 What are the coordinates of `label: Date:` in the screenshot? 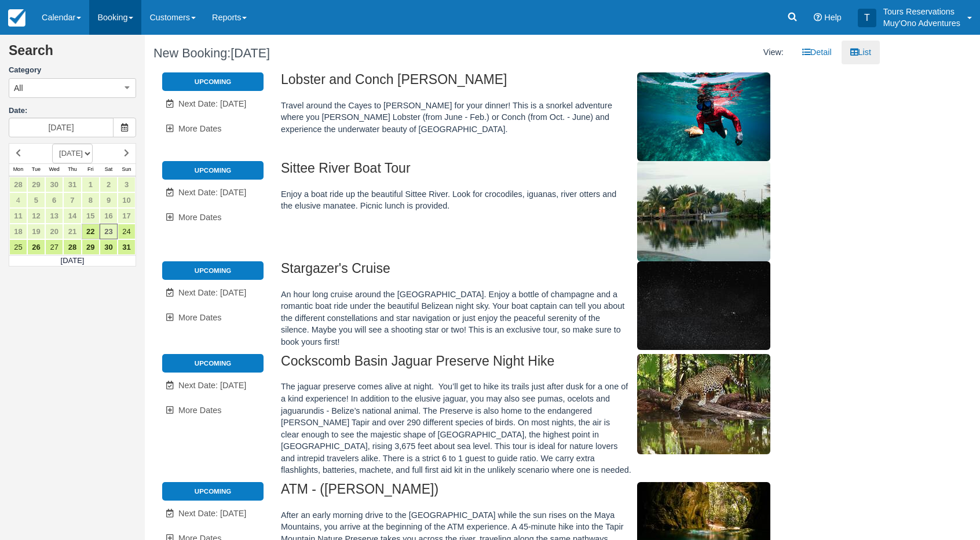 It's located at (72, 110).